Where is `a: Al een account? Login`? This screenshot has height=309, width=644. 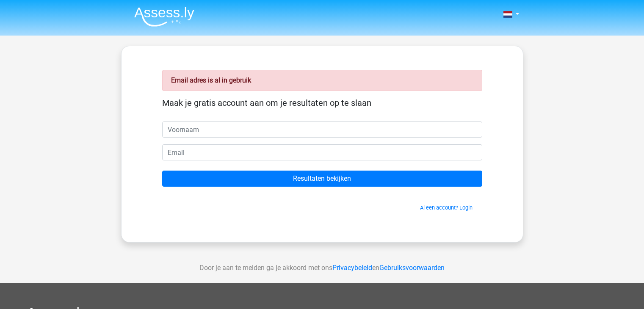 a: Al een account? Login is located at coordinates (447, 208).